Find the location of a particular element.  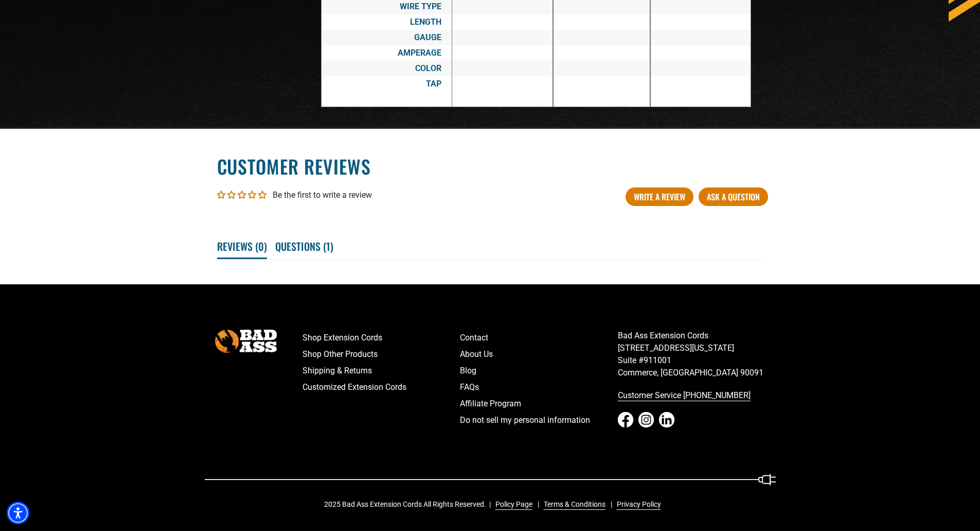

a: Terms & Conditions is located at coordinates (572, 504).